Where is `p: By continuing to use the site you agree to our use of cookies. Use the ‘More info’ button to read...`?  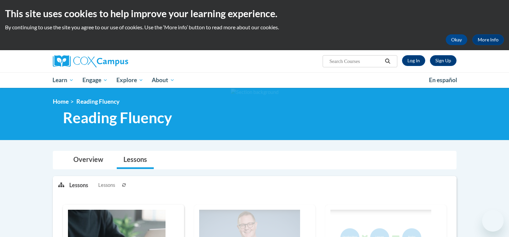
p: By continuing to use the site you agree to our use of cookies. Use the ‘More info’ button to read... is located at coordinates (255, 27).